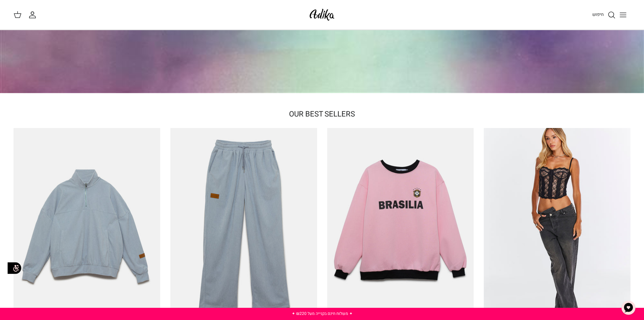 The image size is (644, 320). Describe the element at coordinates (604, 15) in the screenshot. I see `a: חיפוש` at that location.